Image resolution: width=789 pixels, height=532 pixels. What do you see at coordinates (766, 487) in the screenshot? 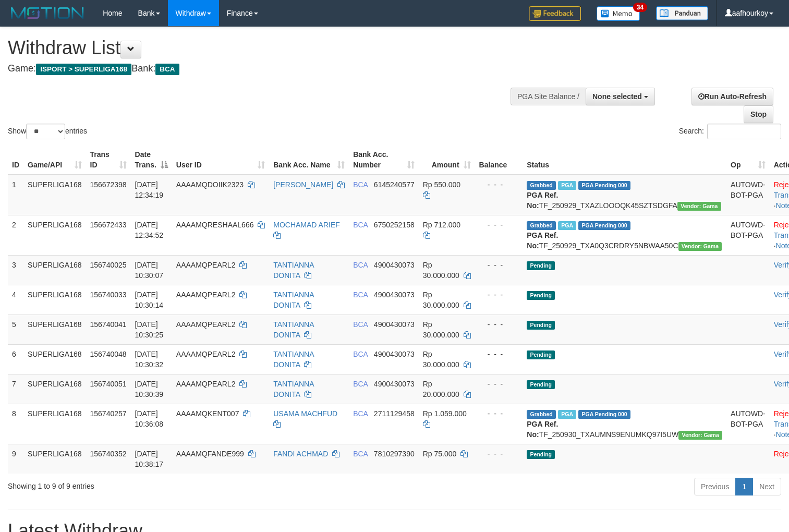
I see `a: Next` at bounding box center [766, 487].